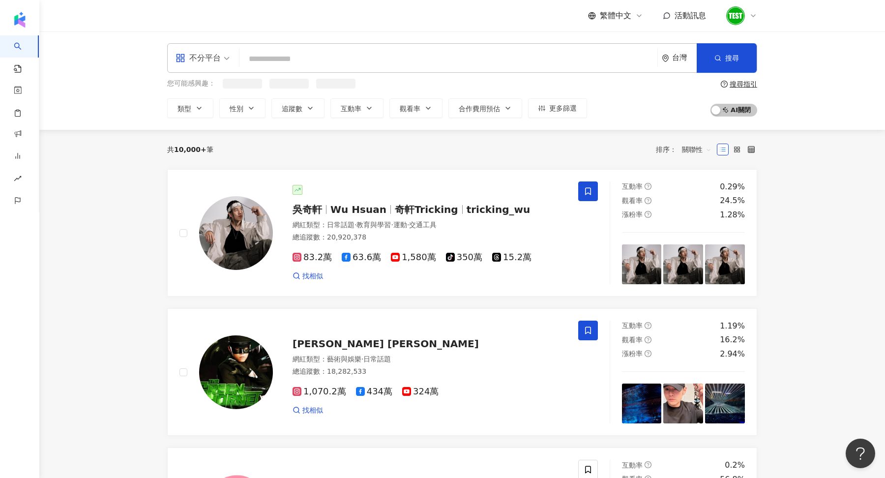 The height and width of the screenshot is (478, 885). Describe the element at coordinates (690, 15) in the screenshot. I see `span: 活動訊息` at that location.